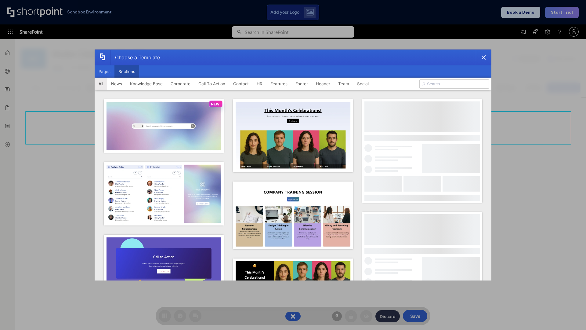 This screenshot has height=330, width=586. What do you see at coordinates (344, 84) in the screenshot?
I see `button: Team` at bounding box center [344, 84].